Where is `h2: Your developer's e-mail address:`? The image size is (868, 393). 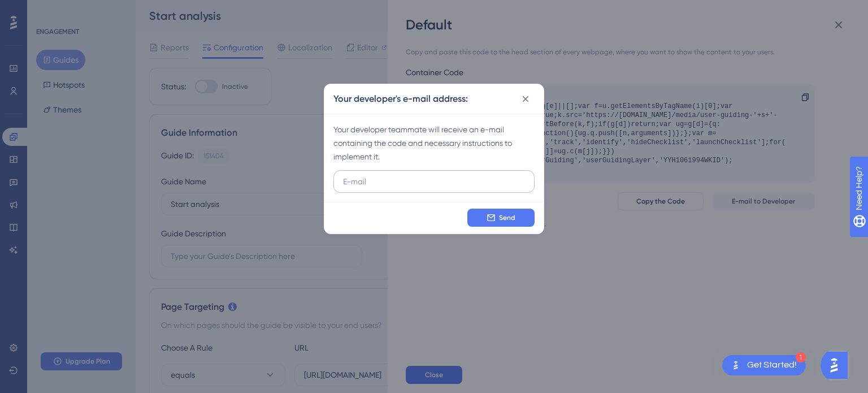 h2: Your developer's e-mail address: is located at coordinates (400, 99).